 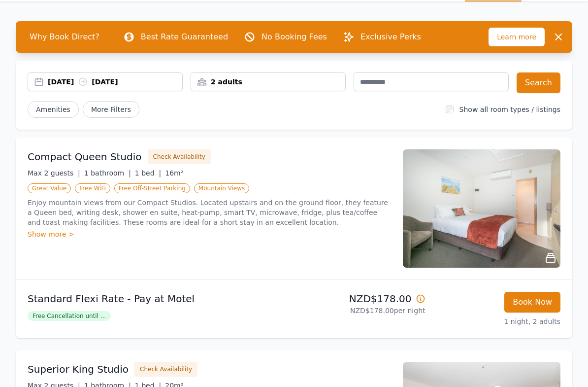 I want to click on p: Standard Flexi Rate - Pay at Motel, so click(x=159, y=298).